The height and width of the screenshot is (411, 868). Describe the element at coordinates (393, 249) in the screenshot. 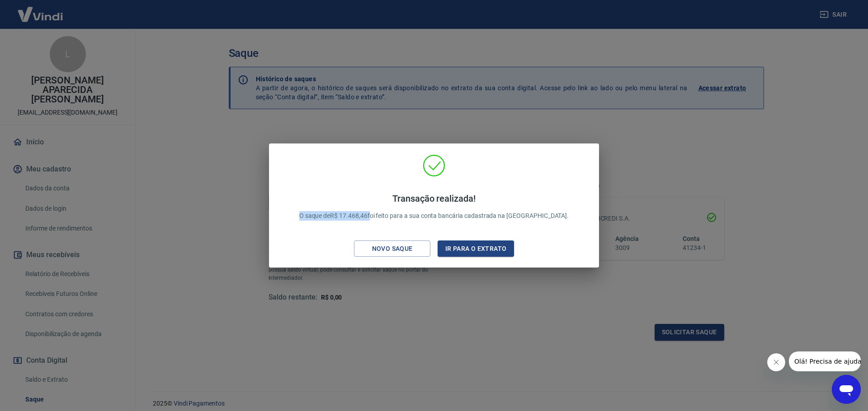

I see `div: Novo saque` at that location.